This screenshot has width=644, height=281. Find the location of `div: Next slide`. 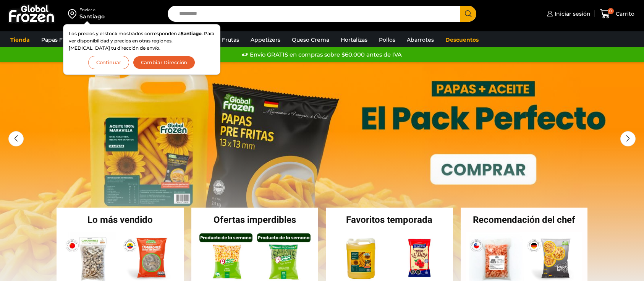

div: Next slide is located at coordinates (628, 139).